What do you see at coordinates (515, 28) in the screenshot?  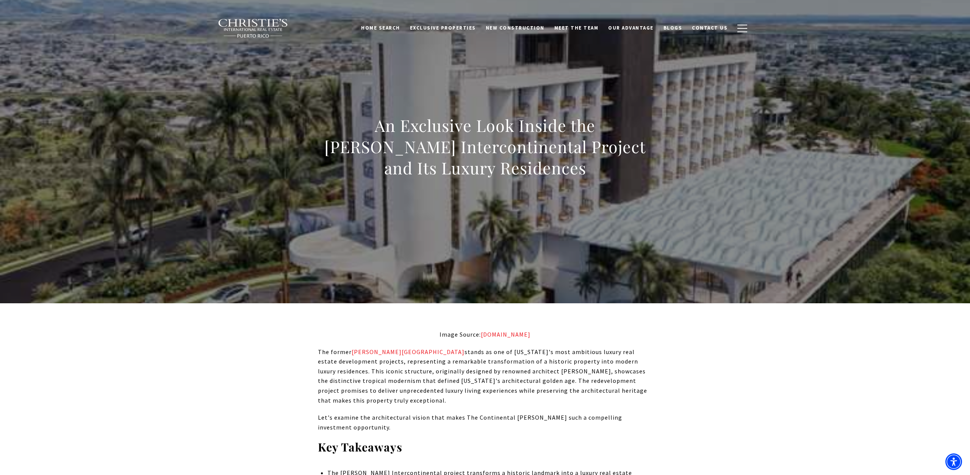 I see `a: New Construction` at bounding box center [515, 28].